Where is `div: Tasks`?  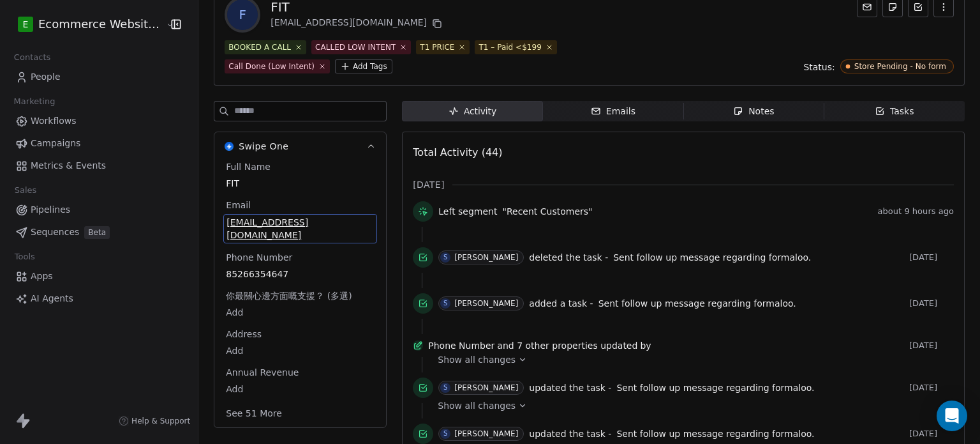 div: Tasks is located at coordinates (895, 111).